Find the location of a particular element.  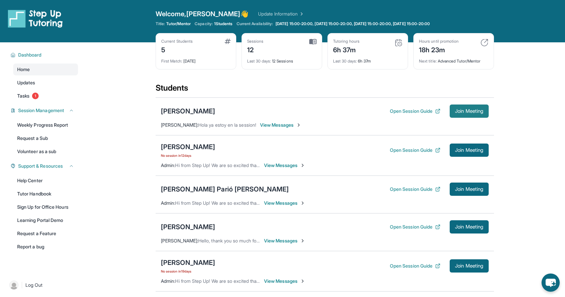

div: Tutoring hours is located at coordinates (346, 41).